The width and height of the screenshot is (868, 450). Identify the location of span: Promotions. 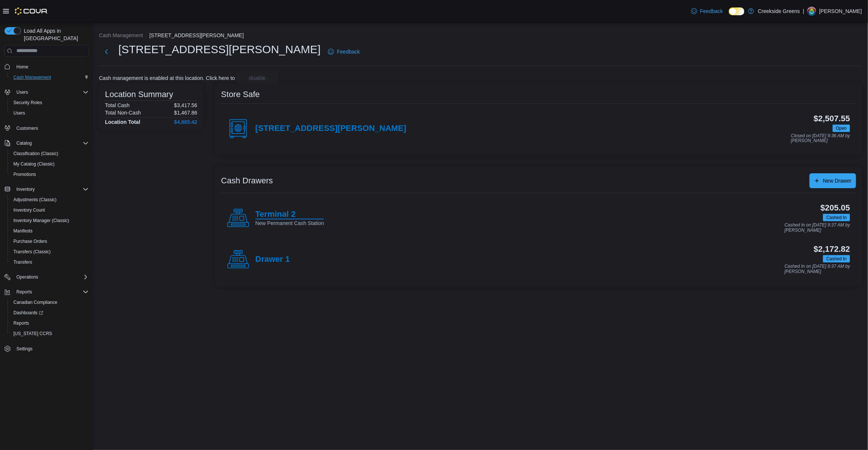
(49, 174).